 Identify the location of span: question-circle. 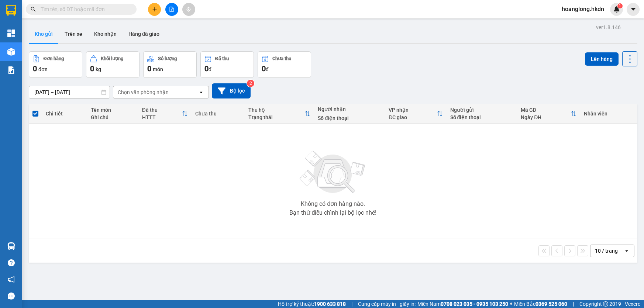
(11, 262).